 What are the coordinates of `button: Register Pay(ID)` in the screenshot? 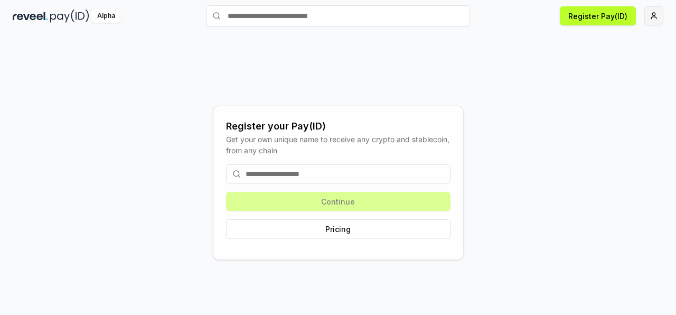 It's located at (598, 16).